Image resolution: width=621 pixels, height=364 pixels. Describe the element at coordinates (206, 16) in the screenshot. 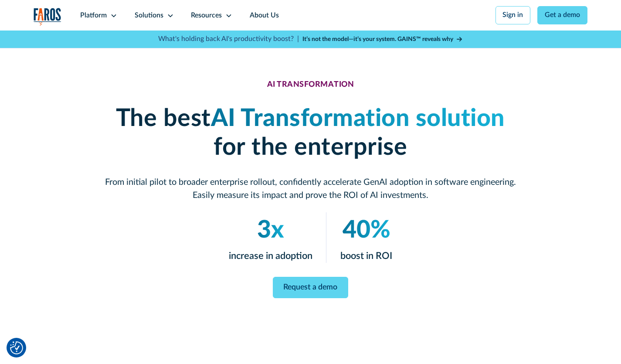

I see `div: Resources` at that location.